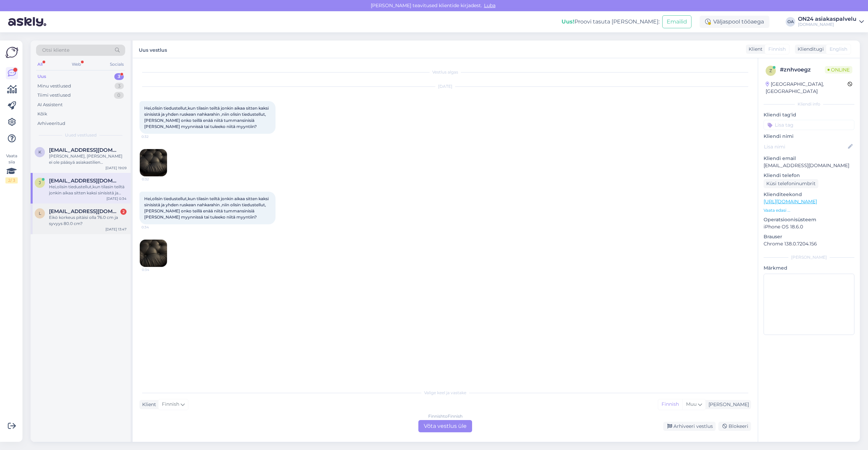 The image size is (868, 450). I want to click on span: Online, so click(839, 70).